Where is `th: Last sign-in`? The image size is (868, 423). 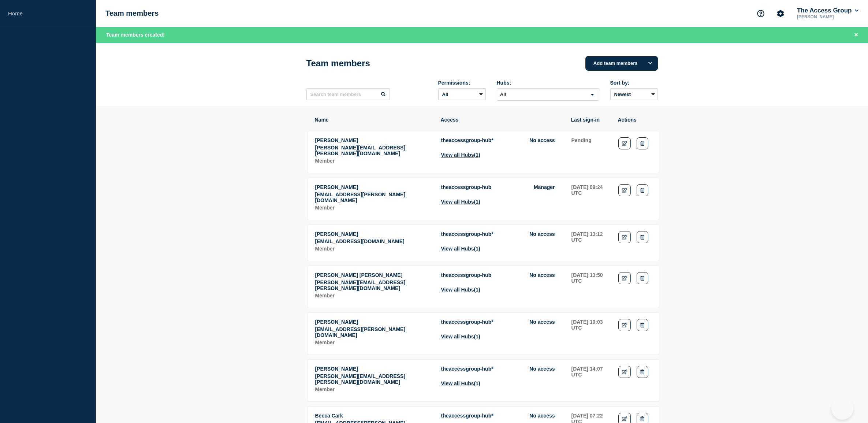
th: Last sign-in is located at coordinates (590, 120).